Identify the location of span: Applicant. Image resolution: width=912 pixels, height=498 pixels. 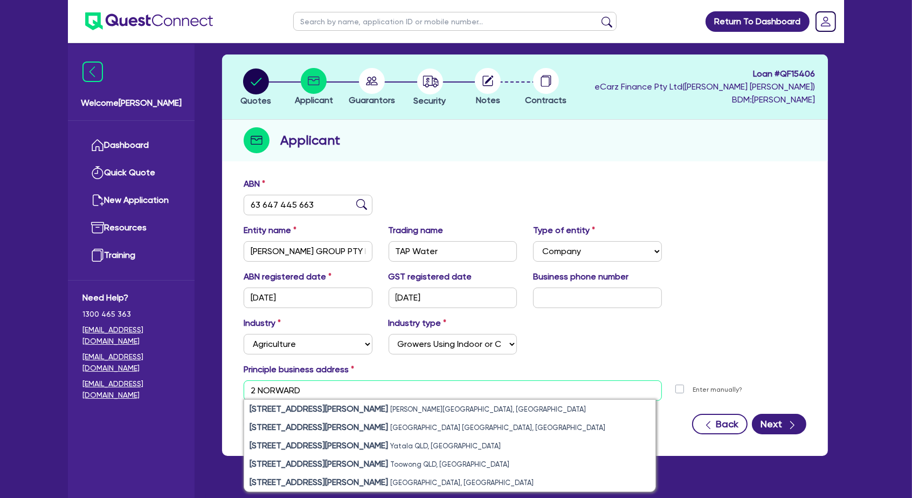
(314, 100).